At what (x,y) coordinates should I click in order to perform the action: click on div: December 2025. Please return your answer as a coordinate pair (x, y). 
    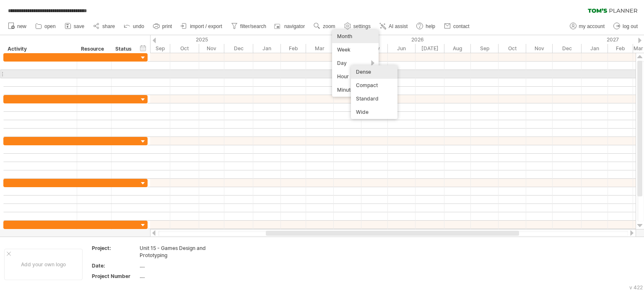
    Looking at the image, I should click on (239, 48).